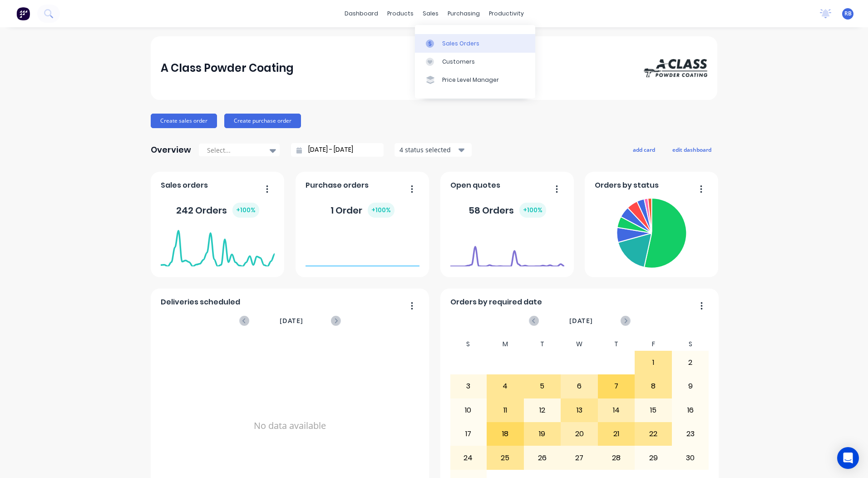 This screenshot has width=868, height=478. Describe the element at coordinates (475, 62) in the screenshot. I see `a: Customers` at that location.